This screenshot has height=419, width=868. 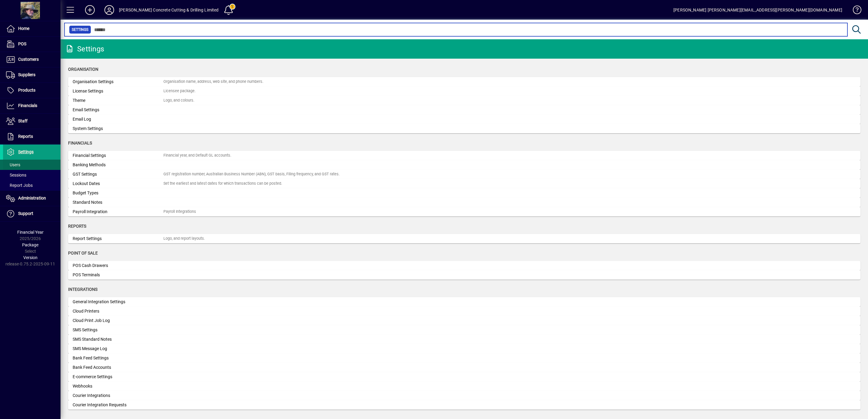 I want to click on div: Theme, so click(x=118, y=100).